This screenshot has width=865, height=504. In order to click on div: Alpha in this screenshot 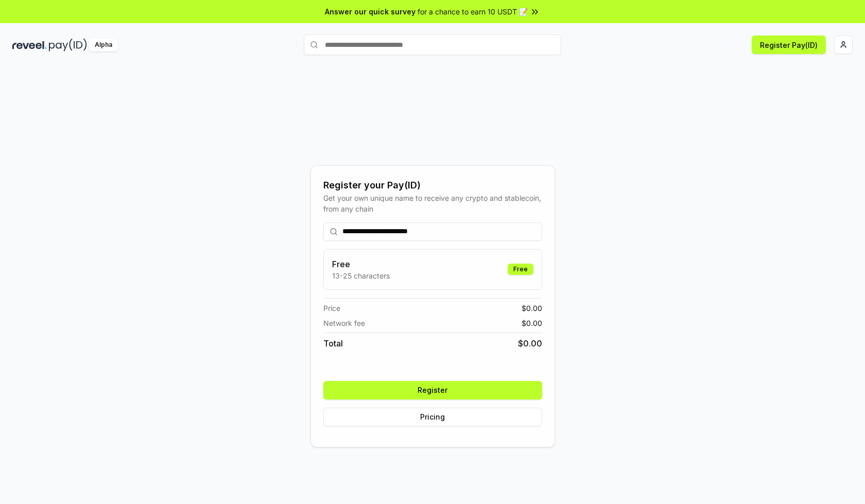, I will do `click(103, 45)`.